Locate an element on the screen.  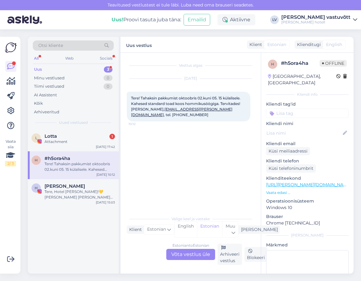
label: Uus vestlus is located at coordinates (139, 44).